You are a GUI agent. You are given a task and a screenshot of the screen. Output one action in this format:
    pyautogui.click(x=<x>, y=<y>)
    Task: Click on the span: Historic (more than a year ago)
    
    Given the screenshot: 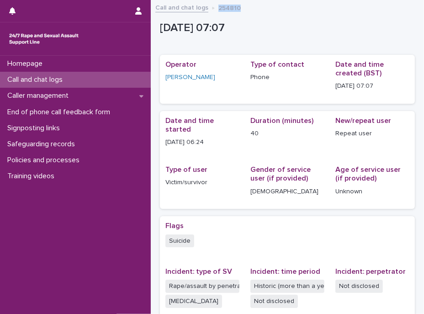 What is the action you would take?
    pyautogui.click(x=287, y=286)
    